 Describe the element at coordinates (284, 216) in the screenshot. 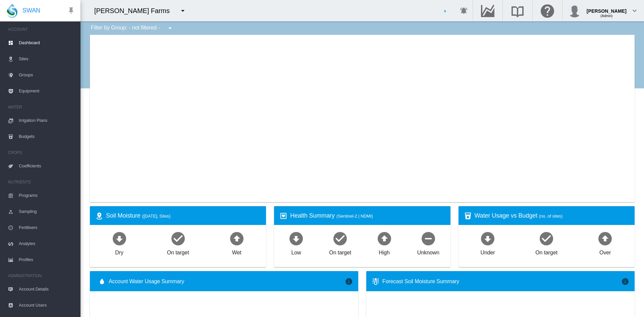

I see `md-icon: icon-heart-box-outline` at that location.